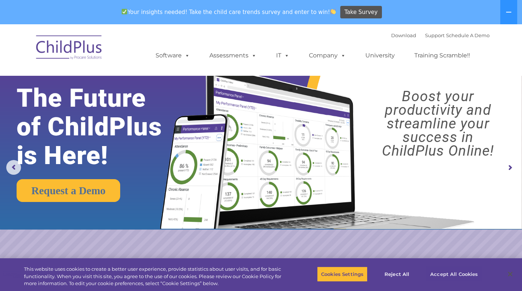 Image resolution: width=522 pixels, height=291 pixels. I want to click on rs-layer: The Future of ChildPlus is Here!, so click(100, 127).